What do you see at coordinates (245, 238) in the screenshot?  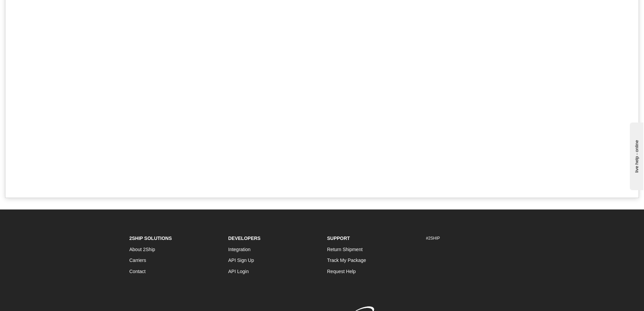 I see `strong: Developers` at bounding box center [245, 238].